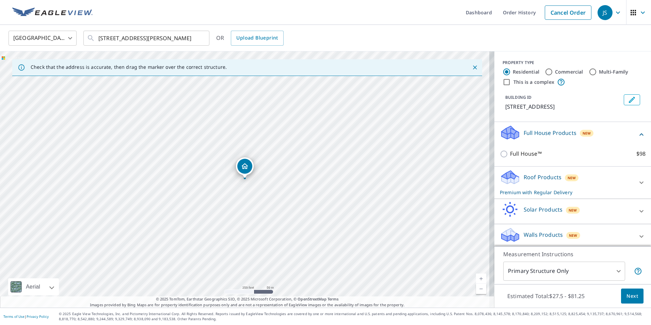 The height and width of the screenshot is (325, 651). Describe the element at coordinates (632, 296) in the screenshot. I see `button: Next` at that location.